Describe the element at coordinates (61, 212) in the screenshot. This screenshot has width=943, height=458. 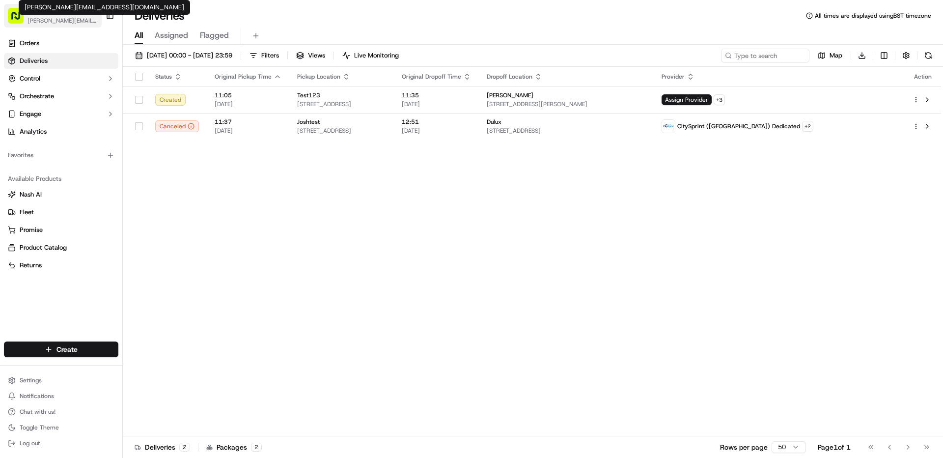
I see `a: Fleet` at that location.